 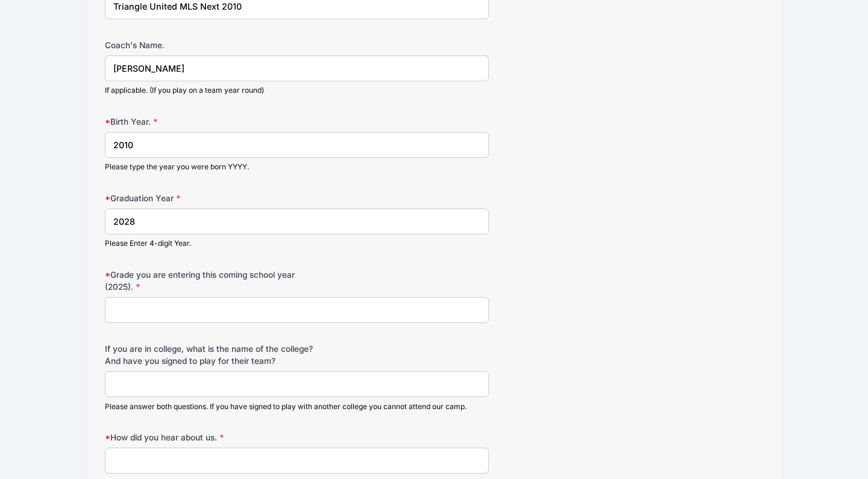 What do you see at coordinates (297, 243) in the screenshot?
I see `div: Please Enter 4-digit Year.` at bounding box center [297, 243].